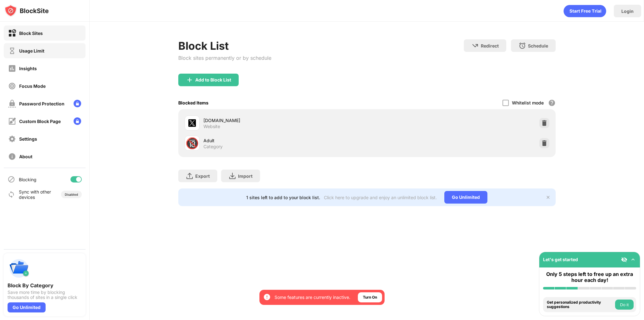  I want to click on div: Focus Mode, so click(32, 86).